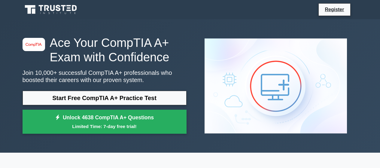 Image resolution: width=380 pixels, height=168 pixels. Describe the element at coordinates (105, 76) in the screenshot. I see `p: Join 10,000+ successful CompTIA A+ professionals who boosted their careers with our proven system.` at that location.